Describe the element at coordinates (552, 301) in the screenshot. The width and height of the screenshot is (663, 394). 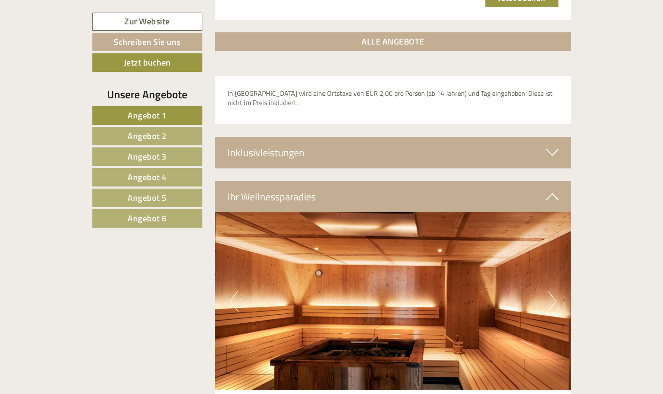
I see `button: Next` at that location.